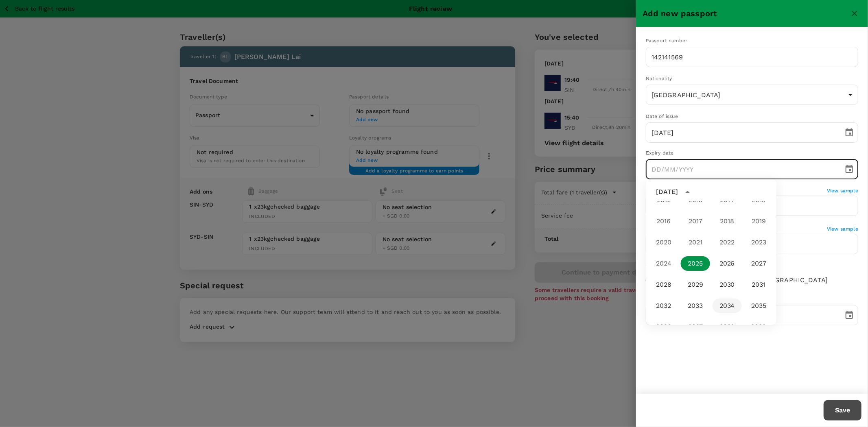 Image resolution: width=868 pixels, height=427 pixels. Describe the element at coordinates (687, 192) in the screenshot. I see `button: year view is open, switch to calendar view` at that location.